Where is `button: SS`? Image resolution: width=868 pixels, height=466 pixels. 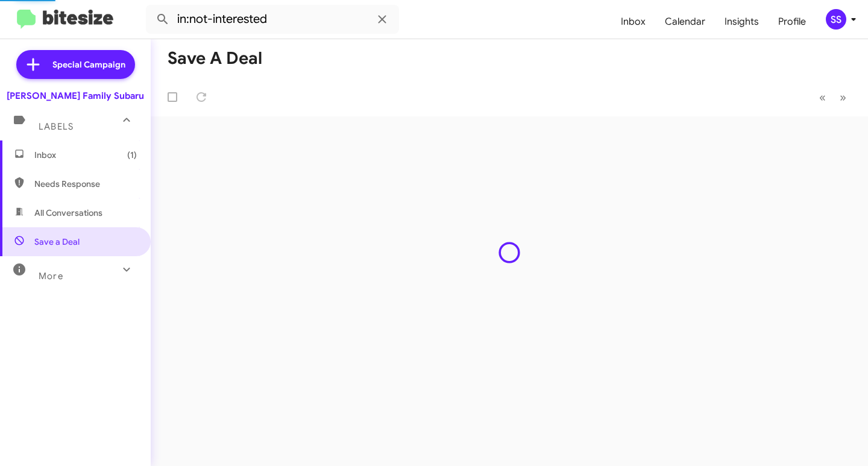 button: SS is located at coordinates (835, 19).